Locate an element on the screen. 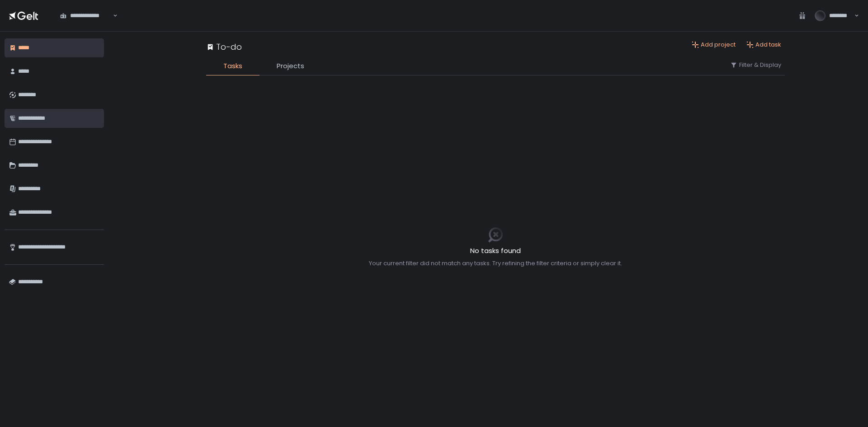  div: Add task is located at coordinates (764, 45).